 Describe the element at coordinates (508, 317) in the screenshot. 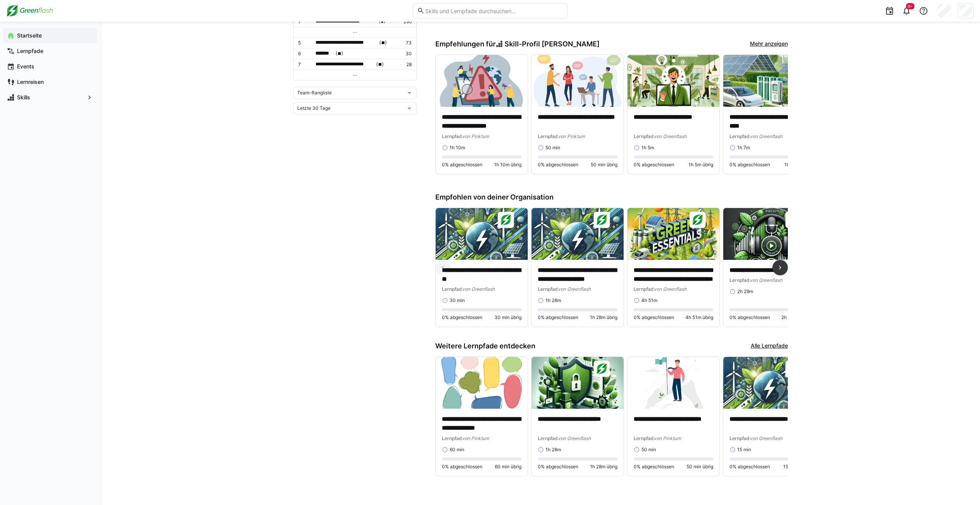

I see `span: 30 min übrig` at that location.